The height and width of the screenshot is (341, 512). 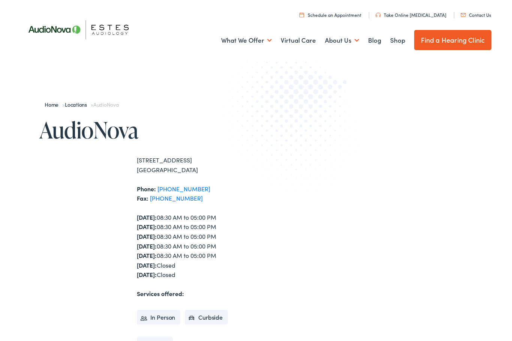 What do you see at coordinates (78, 105) in the screenshot?
I see `a: Locations` at bounding box center [78, 105].